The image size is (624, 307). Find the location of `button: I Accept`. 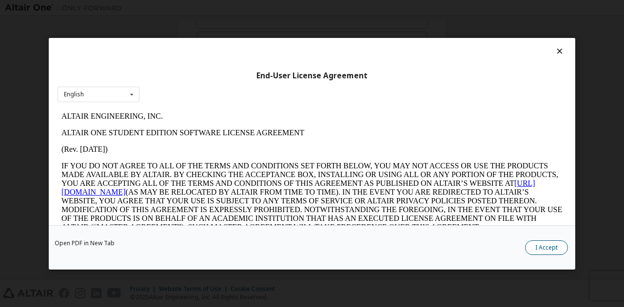

button: I Accept is located at coordinates (546, 247).